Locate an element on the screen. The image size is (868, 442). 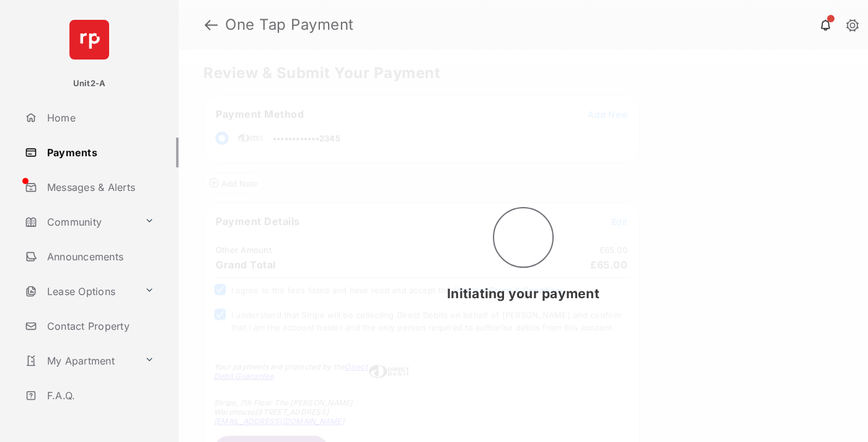
a: Home is located at coordinates (99, 118).